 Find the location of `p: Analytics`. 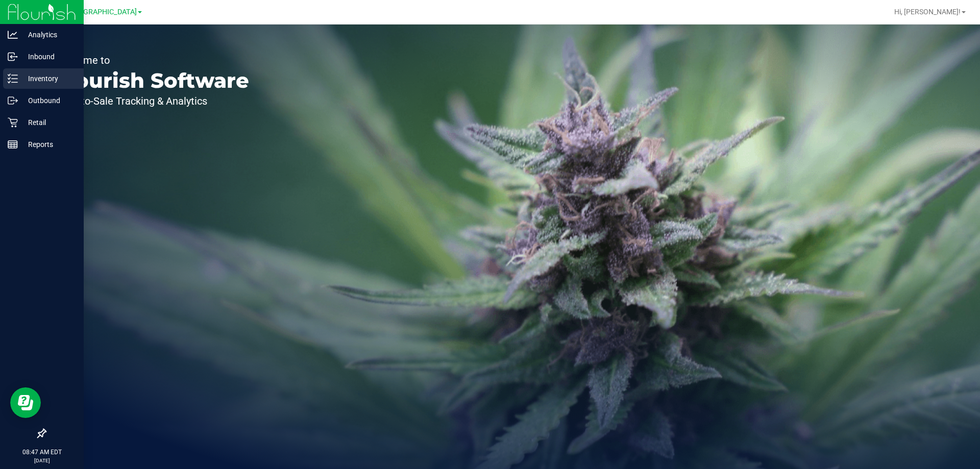

p: Analytics is located at coordinates (48, 35).